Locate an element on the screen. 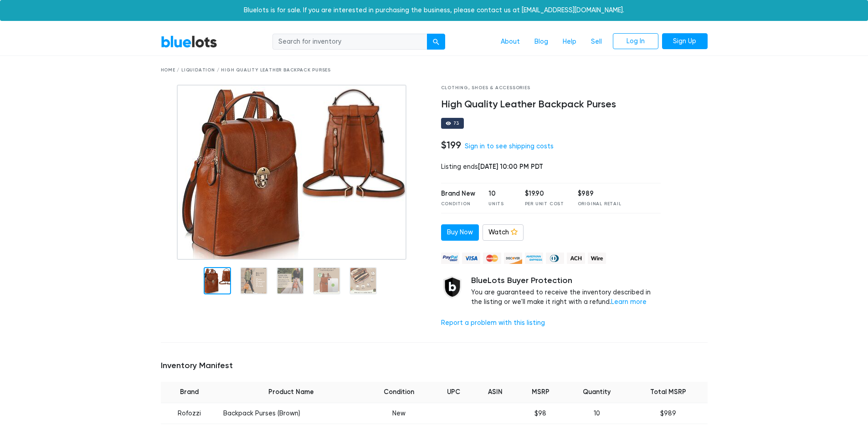 The image size is (868, 430). th: Brand is located at coordinates (189, 392).